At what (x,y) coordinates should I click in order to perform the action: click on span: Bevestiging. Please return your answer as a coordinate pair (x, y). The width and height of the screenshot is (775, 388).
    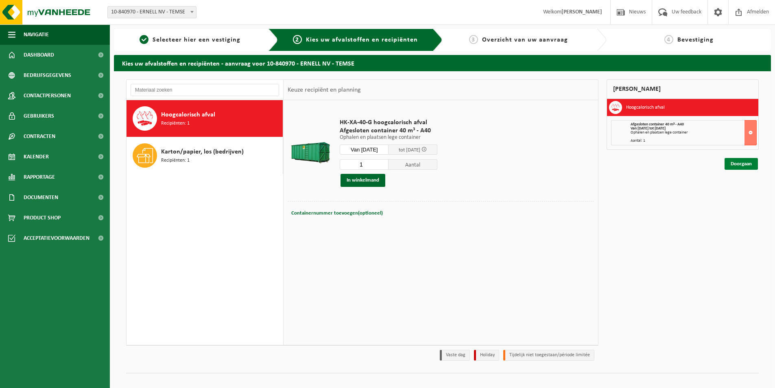
    Looking at the image, I should click on (695, 40).